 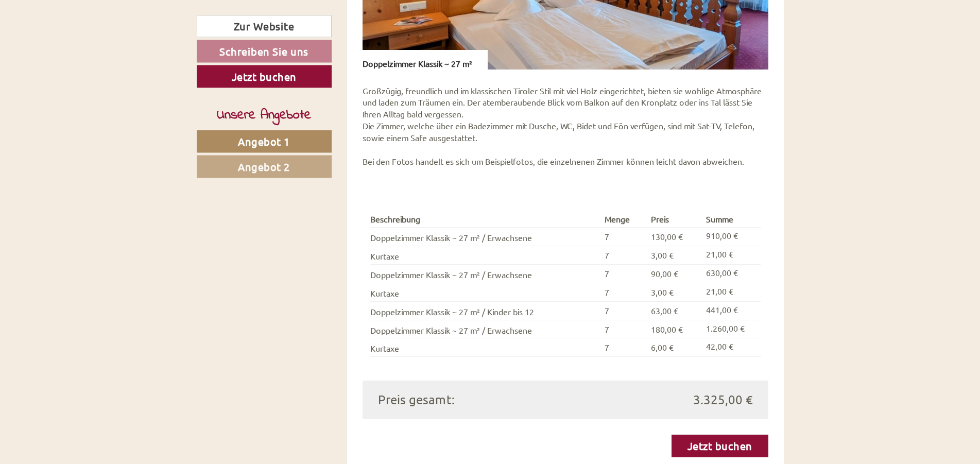 What do you see at coordinates (667, 330) in the screenshot?
I see `span: 180,00 €` at bounding box center [667, 330].